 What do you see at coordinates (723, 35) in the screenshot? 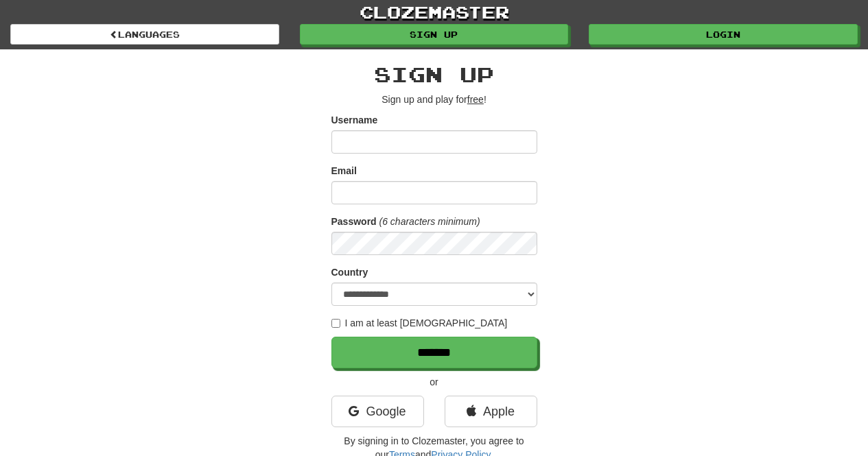
I see `a: Login` at bounding box center [723, 35].